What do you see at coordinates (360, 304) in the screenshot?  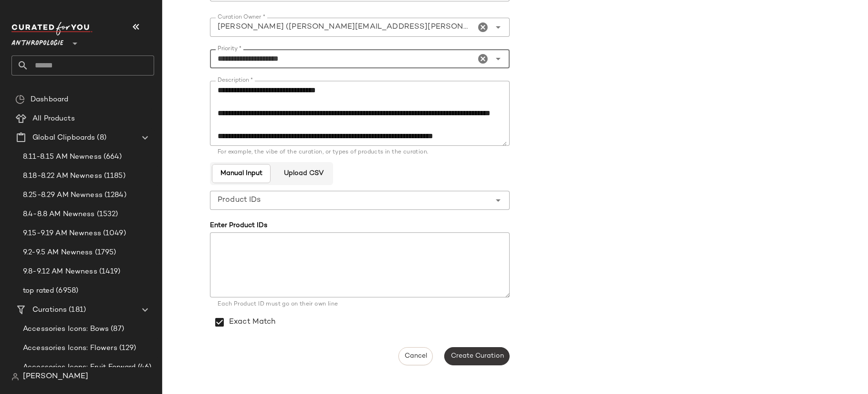 I see `div: Each Product ID must go on their own line` at bounding box center [360, 304].